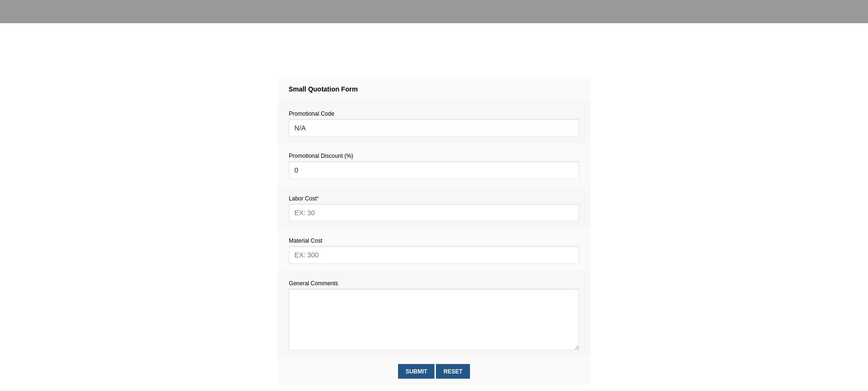 Image resolution: width=868 pixels, height=391 pixels. Describe the element at coordinates (434, 212) in the screenshot. I see `input: EX: 30` at that location.